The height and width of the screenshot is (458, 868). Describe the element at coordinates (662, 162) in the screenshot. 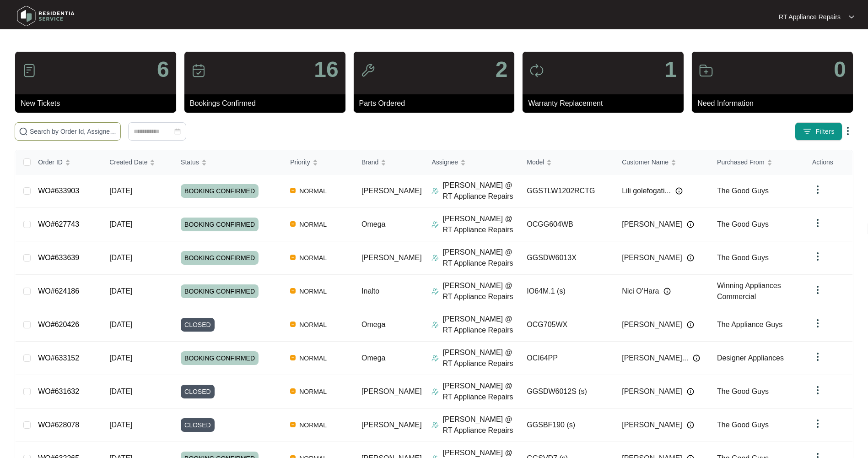

I see `th: Customer Name` at that location.